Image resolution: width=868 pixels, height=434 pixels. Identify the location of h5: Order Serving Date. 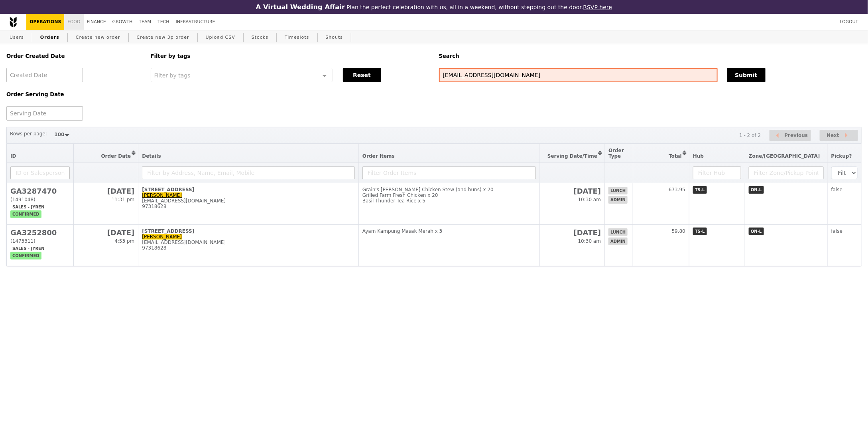
(74, 94).